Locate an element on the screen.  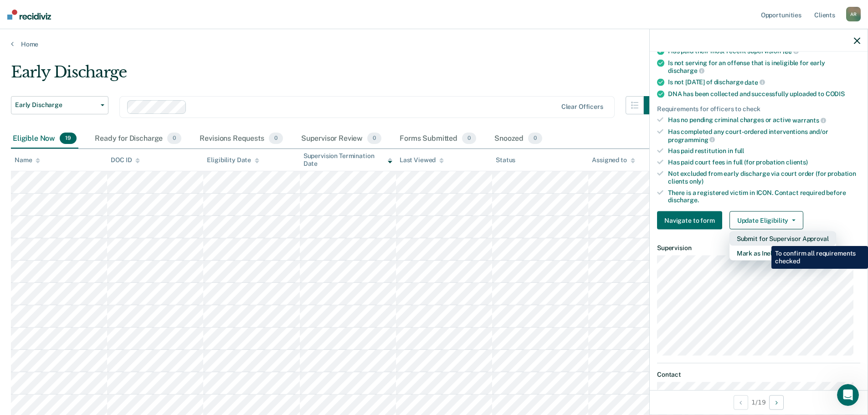
div: Has paid restitution in is located at coordinates (764, 151).